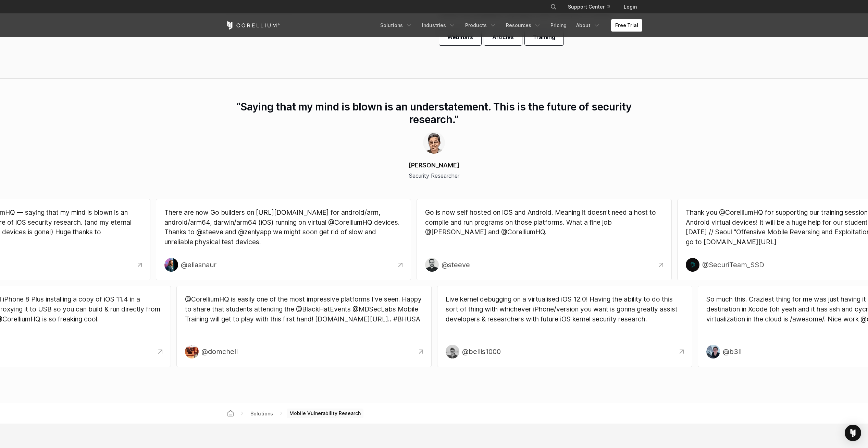 This screenshot has width=868, height=448. What do you see at coordinates (252, 25) in the screenshot?
I see `a: Corellium Home` at bounding box center [252, 25].